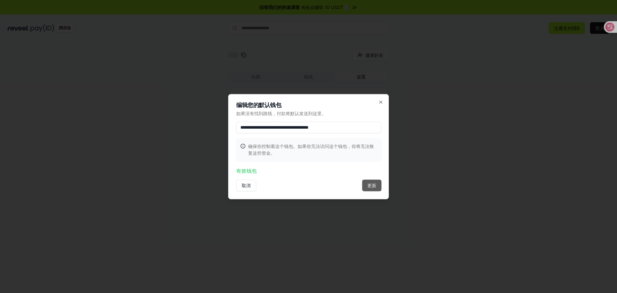 The height and width of the screenshot is (293, 617). What do you see at coordinates (251, 170) in the screenshot?
I see `font: 钱包` at bounding box center [251, 170].